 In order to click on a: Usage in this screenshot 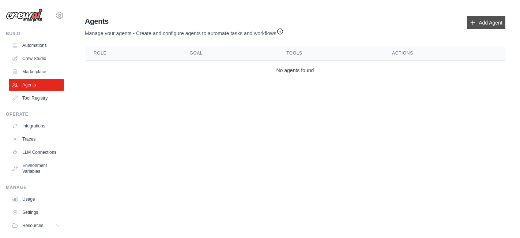, I will do `click(36, 199)`.